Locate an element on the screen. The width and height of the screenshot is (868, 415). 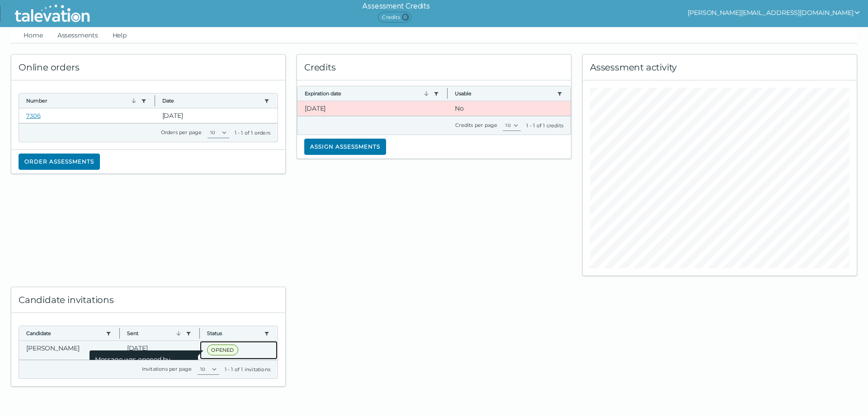
a: Assessments is located at coordinates (78, 35).